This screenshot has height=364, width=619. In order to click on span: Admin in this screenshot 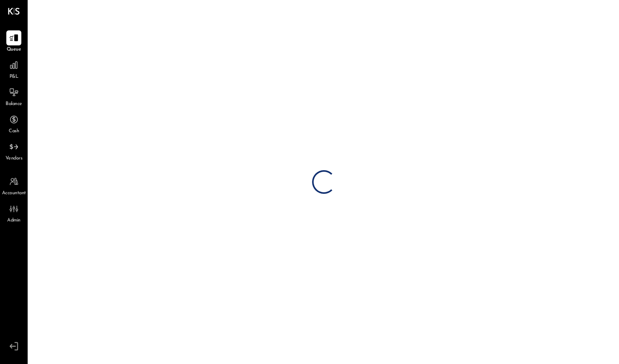, I will do `click(14, 221)`.